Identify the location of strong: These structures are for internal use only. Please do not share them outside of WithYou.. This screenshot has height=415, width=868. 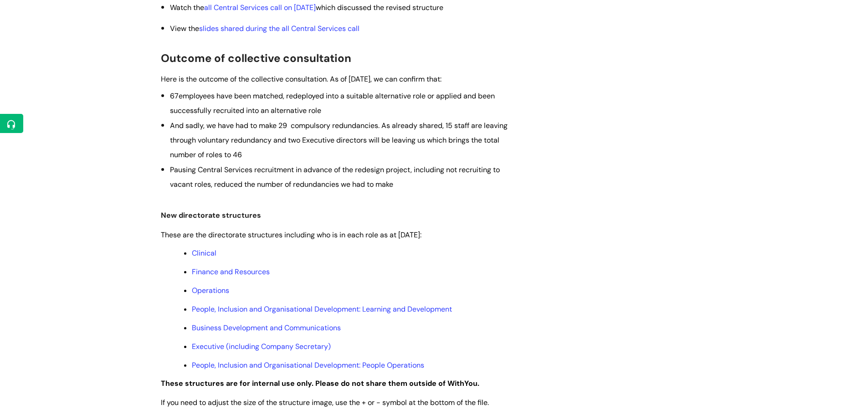
(320, 384).